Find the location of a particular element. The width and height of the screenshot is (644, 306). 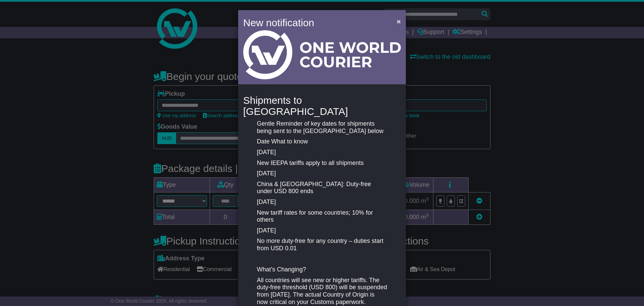

h4: New notification is located at coordinates (314, 22).